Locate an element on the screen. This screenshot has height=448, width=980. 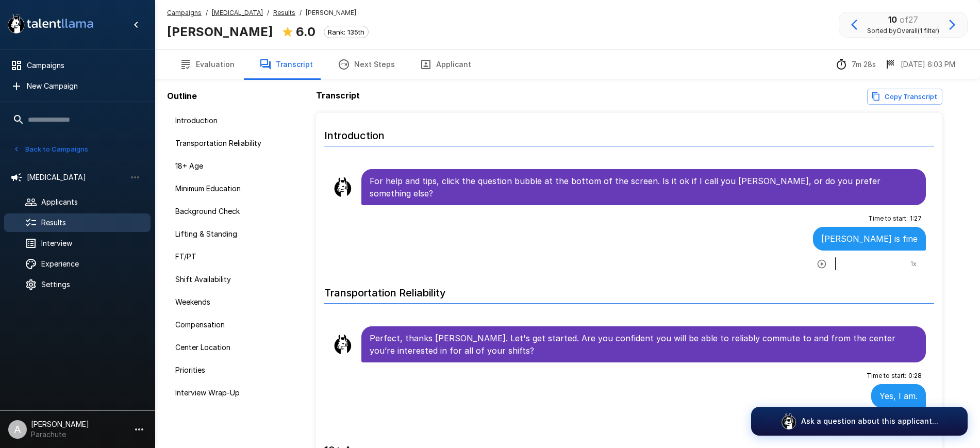
span: Weekends is located at coordinates (227, 302).